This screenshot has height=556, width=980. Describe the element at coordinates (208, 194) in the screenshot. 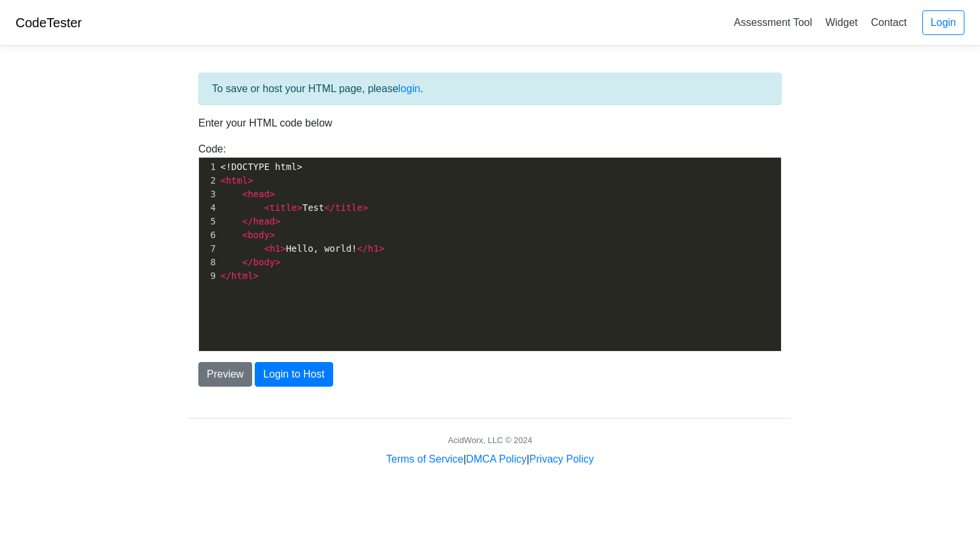

I see `div: 3` at that location.